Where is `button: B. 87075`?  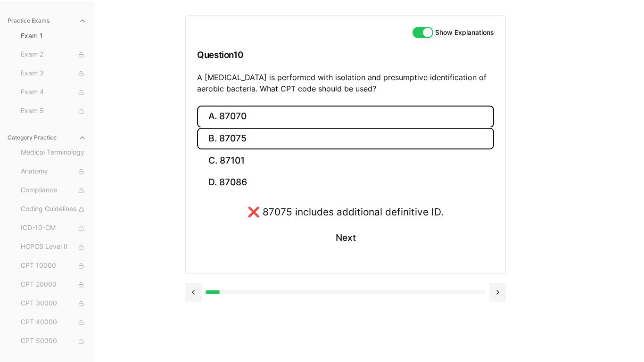 button: B. 87075 is located at coordinates (345, 139).